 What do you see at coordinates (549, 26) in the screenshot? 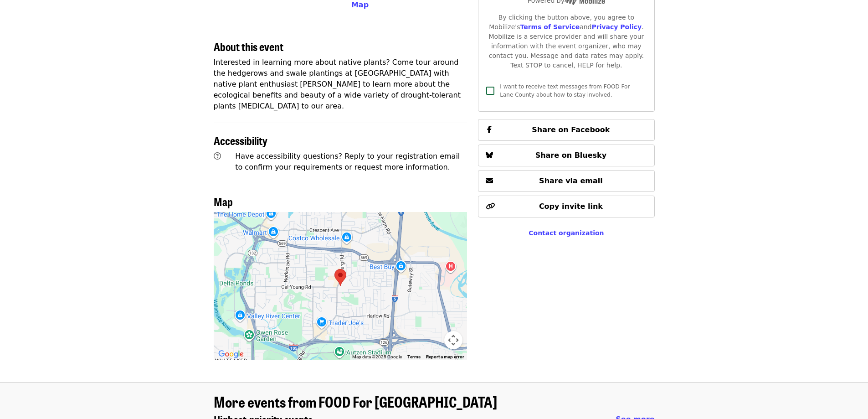
I see `a: Terms of Service` at bounding box center [549, 26].